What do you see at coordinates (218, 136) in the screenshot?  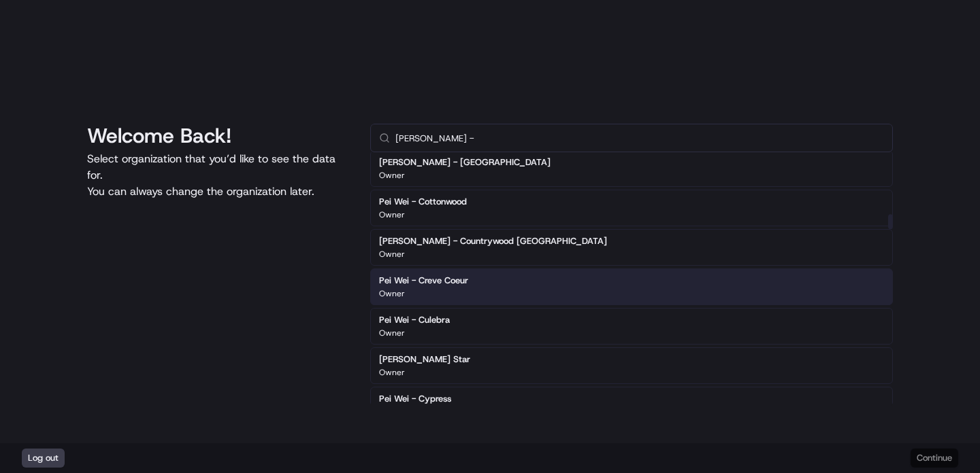 I see `h1: Welcome Back!` at bounding box center [218, 136].